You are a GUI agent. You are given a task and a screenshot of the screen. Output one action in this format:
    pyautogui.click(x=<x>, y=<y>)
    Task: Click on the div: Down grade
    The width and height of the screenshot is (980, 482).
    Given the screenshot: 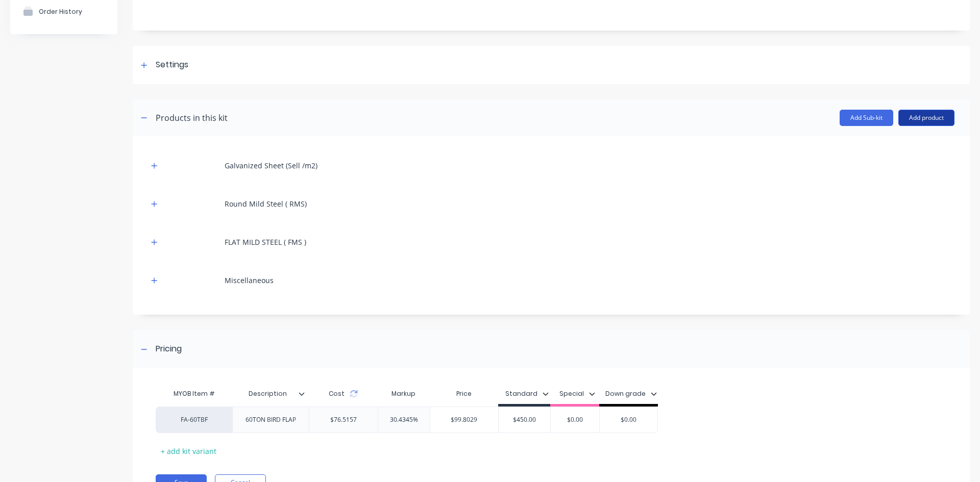 What is the action you would take?
    pyautogui.click(x=625, y=394)
    